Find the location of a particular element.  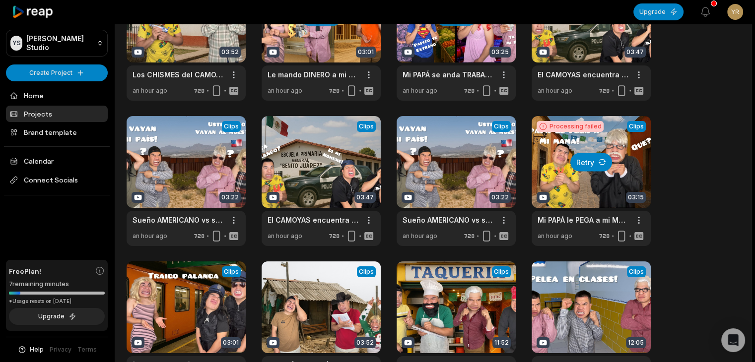

button: Create Project is located at coordinates (57, 73).